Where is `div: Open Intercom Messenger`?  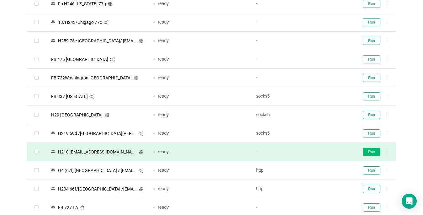
div: Open Intercom Messenger is located at coordinates (409, 201).